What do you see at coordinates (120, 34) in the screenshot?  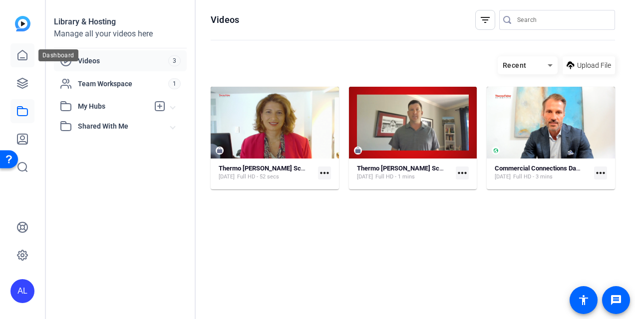 I see `div: Manage all your videos here` at bounding box center [120, 34].